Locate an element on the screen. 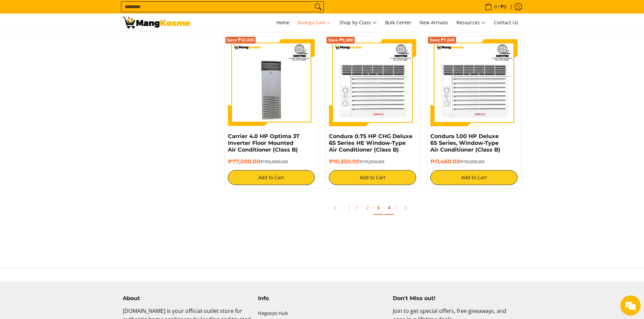  a: Condura 1.00 HP Deluxe 6S Series, Window-Type Air Conditioner (Class B) is located at coordinates (465, 143).